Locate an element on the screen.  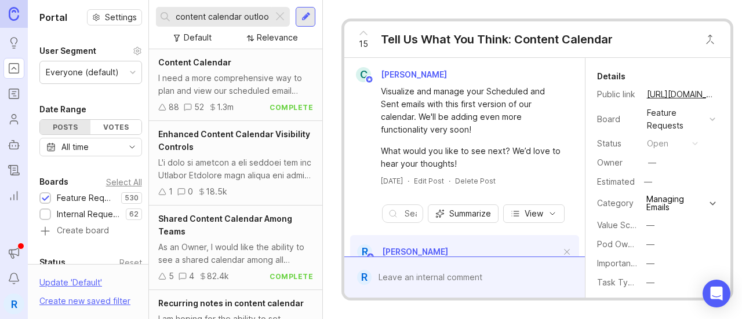
p: 62 is located at coordinates (134, 214).